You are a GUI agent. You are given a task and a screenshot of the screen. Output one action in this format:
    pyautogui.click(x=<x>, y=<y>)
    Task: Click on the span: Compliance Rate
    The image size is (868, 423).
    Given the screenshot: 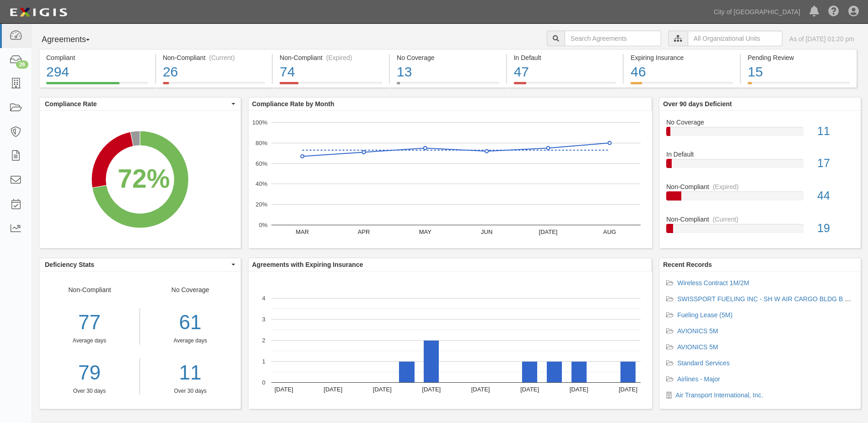 What is the action you would take?
    pyautogui.click(x=137, y=104)
    